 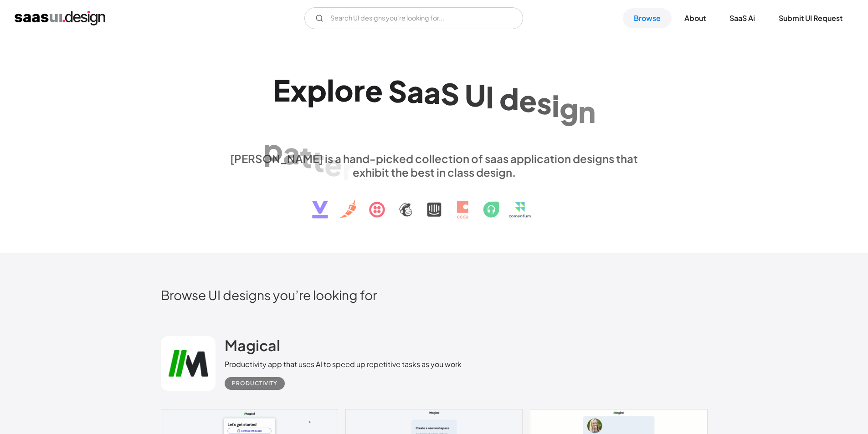 I want to click on a: Browse, so click(x=647, y=18).